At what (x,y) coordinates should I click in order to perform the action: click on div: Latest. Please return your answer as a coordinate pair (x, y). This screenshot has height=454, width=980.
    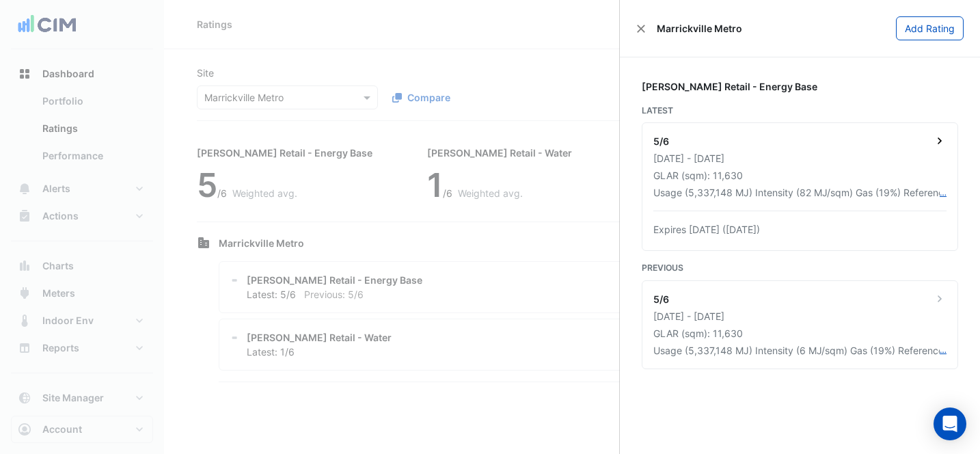
    Looking at the image, I should click on (799, 111).